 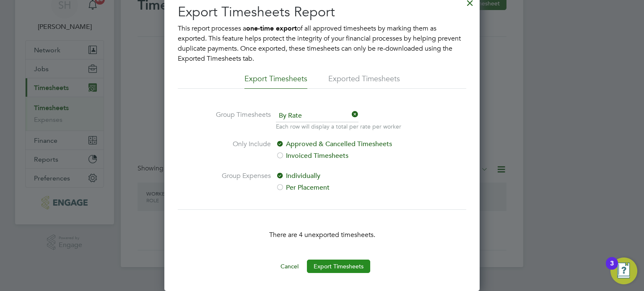 I want to click on h2: Export Timesheets Report, so click(x=322, y=12).